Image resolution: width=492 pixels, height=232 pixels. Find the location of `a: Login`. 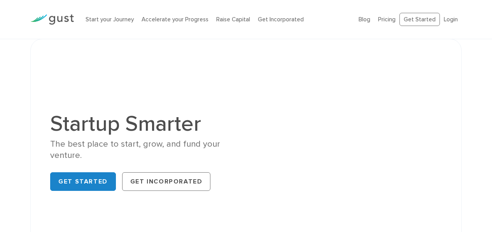

a: Login is located at coordinates (450, 19).